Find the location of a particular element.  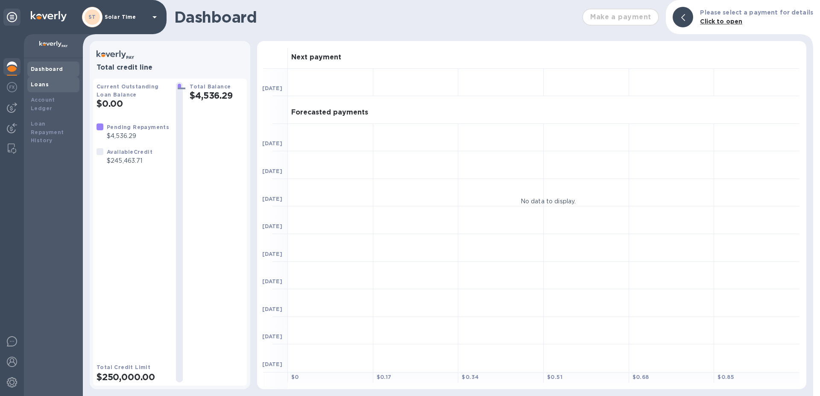

b: Pending Repayments is located at coordinates (138, 127).